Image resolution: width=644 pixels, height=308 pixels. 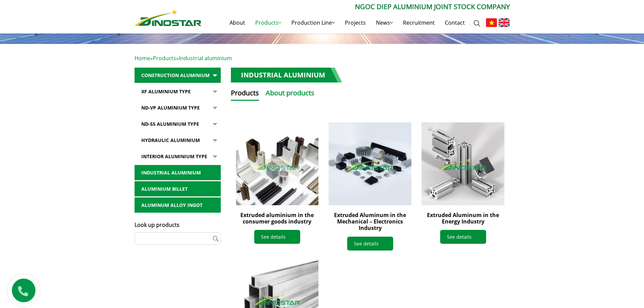 What do you see at coordinates (178, 205) in the screenshot?
I see `a: Aluminum alloy ingot` at bounding box center [178, 205].